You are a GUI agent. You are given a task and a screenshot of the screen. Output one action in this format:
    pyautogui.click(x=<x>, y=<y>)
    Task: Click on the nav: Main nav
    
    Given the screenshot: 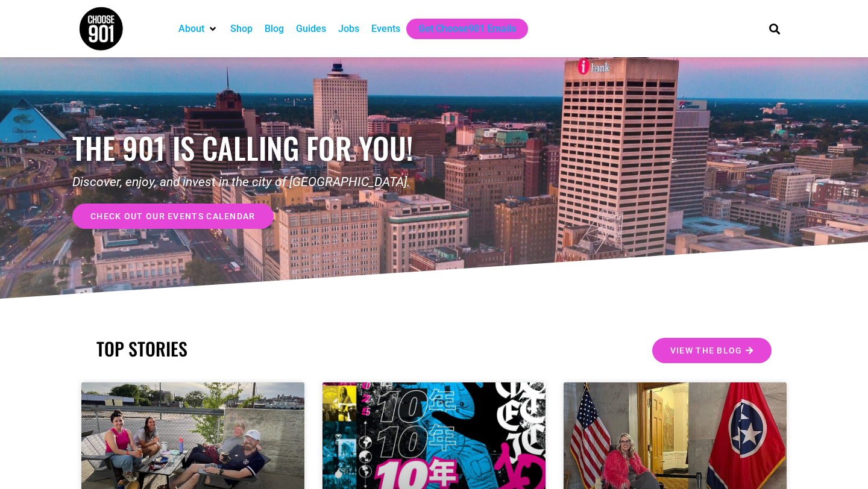 What is the action you would take?
    pyautogui.click(x=461, y=29)
    